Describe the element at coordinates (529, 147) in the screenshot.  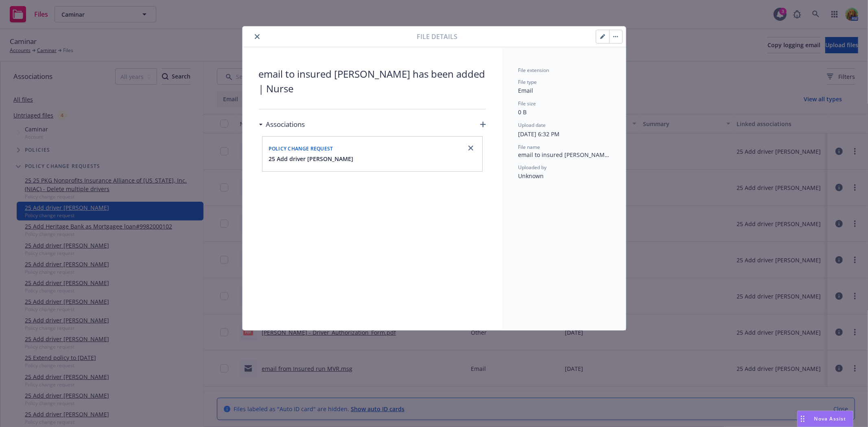
I see `span: File name` at that location.